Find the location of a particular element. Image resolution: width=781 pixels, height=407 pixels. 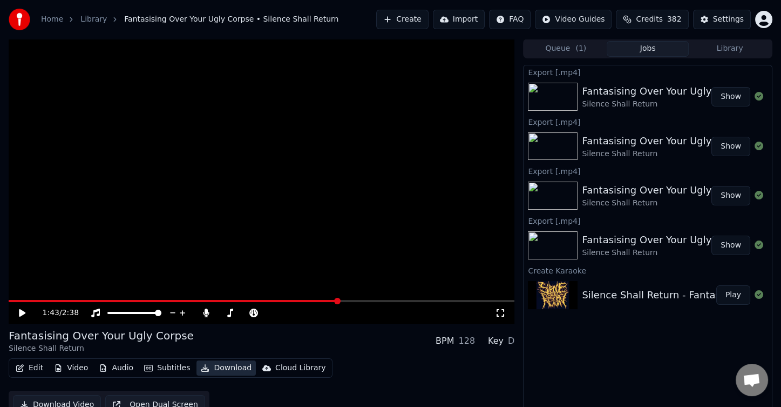

a: Library is located at coordinates (93, 19).